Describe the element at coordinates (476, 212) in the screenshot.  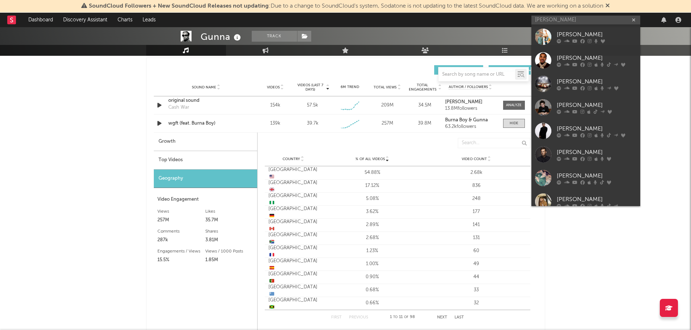
I see `div: 177` at that location.